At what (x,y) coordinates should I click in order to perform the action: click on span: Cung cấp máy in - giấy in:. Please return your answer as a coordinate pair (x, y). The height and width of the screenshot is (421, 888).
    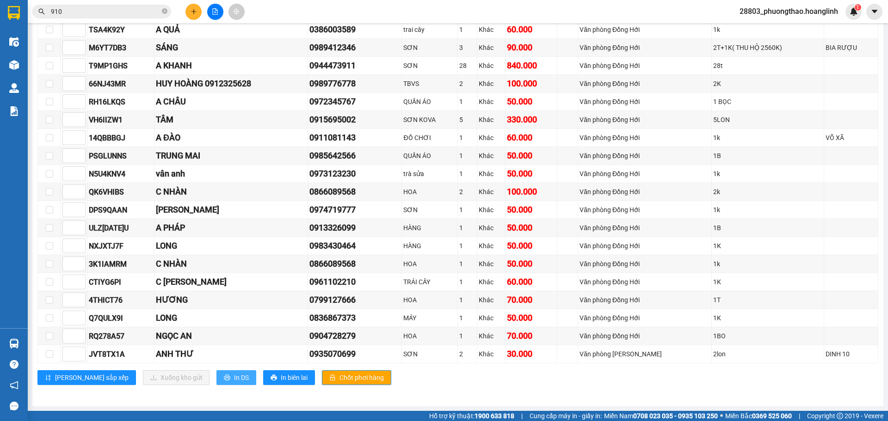
    Looking at the image, I should click on (565, 416).